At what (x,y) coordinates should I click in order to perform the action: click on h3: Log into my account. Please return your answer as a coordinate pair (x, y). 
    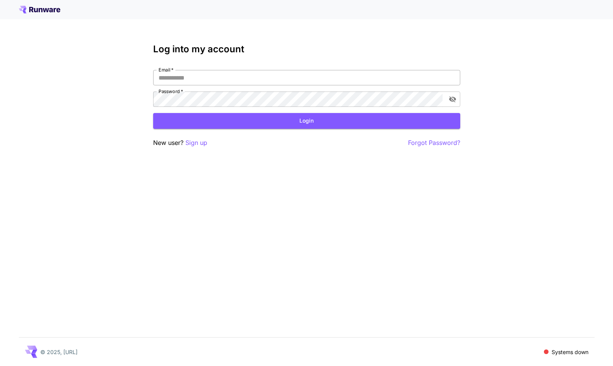
    Looking at the image, I should click on (307, 49).